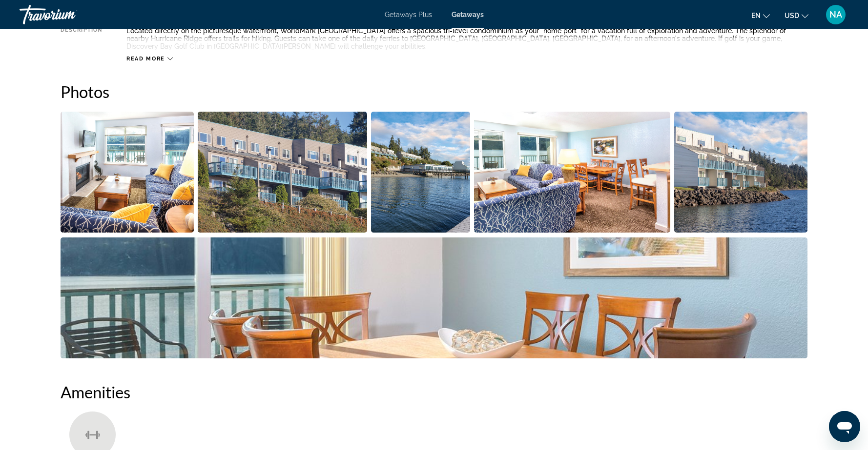  I want to click on span: Getaways, so click(468, 15).